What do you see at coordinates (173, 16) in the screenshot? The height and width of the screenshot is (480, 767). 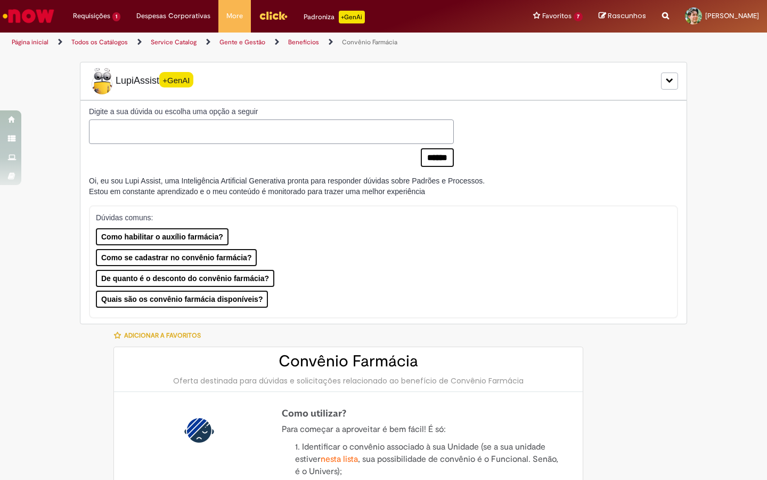 I see `span: Despesas Corporativas` at bounding box center [173, 16].